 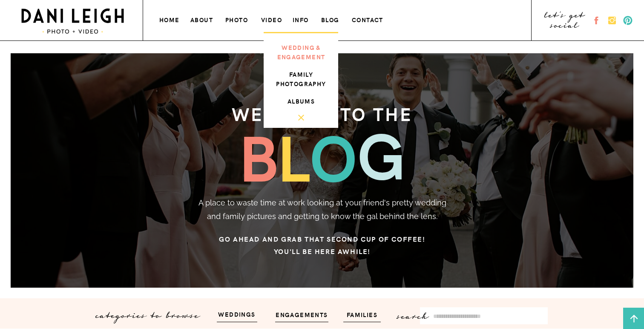 I want to click on h3: engagements, so click(x=301, y=314).